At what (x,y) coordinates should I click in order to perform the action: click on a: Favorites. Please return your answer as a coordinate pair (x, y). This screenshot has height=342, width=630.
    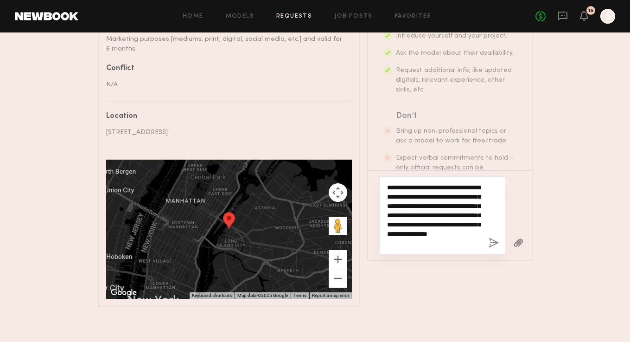
    Looking at the image, I should click on (413, 16).